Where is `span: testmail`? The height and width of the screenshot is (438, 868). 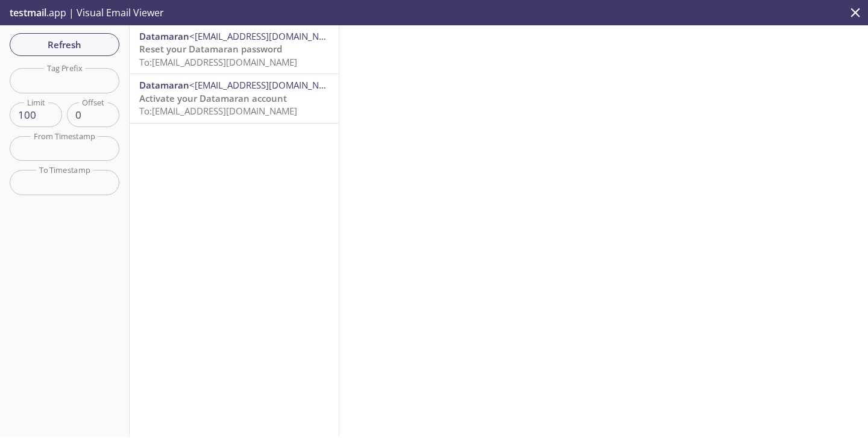
span: testmail is located at coordinates (28, 12).